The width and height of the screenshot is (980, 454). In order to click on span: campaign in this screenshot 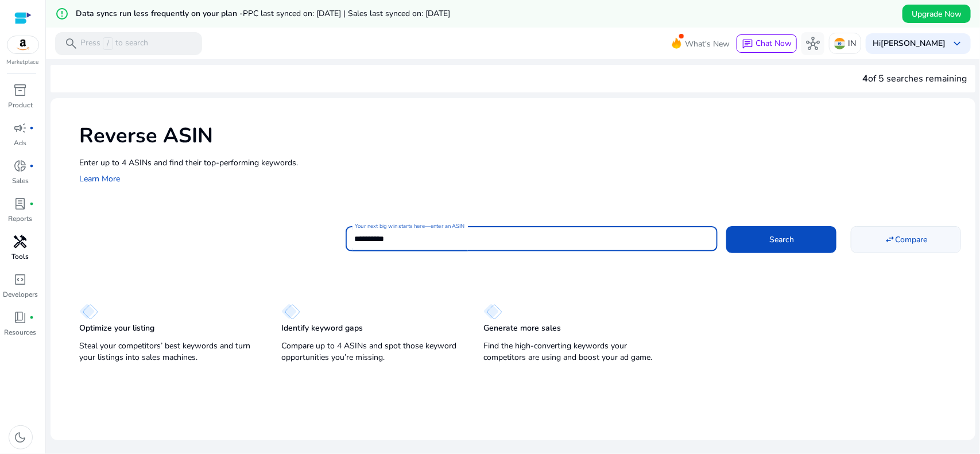, I will do `click(21, 128)`.